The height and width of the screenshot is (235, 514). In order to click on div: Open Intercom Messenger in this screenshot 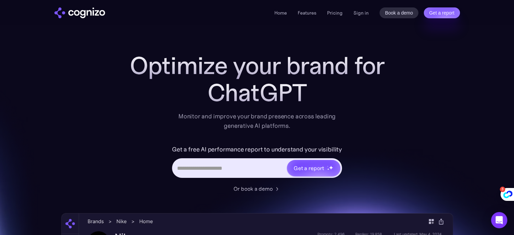, I will do `click(499, 220)`.